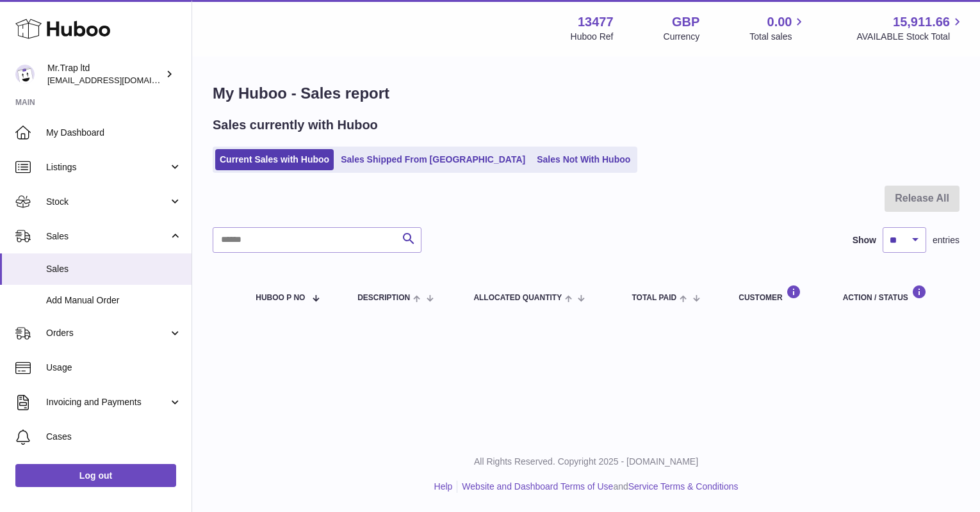 This screenshot has width=980, height=512. Describe the element at coordinates (25, 74) in the screenshot. I see `img: office@grabacz.eu` at that location.